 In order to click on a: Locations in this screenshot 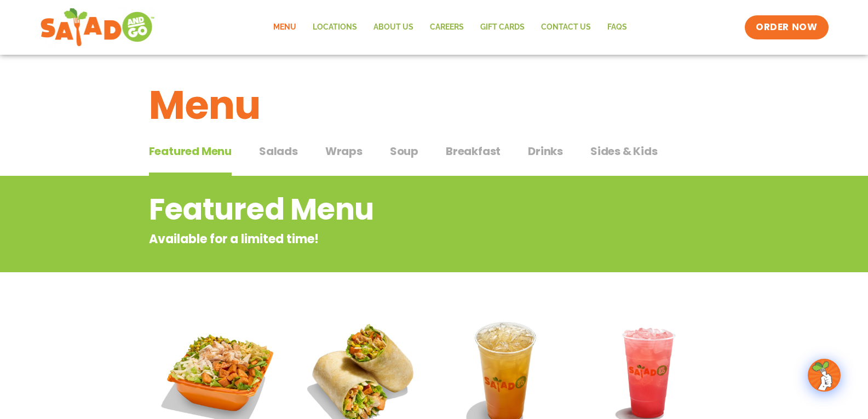, I will do `click(334, 27)`.